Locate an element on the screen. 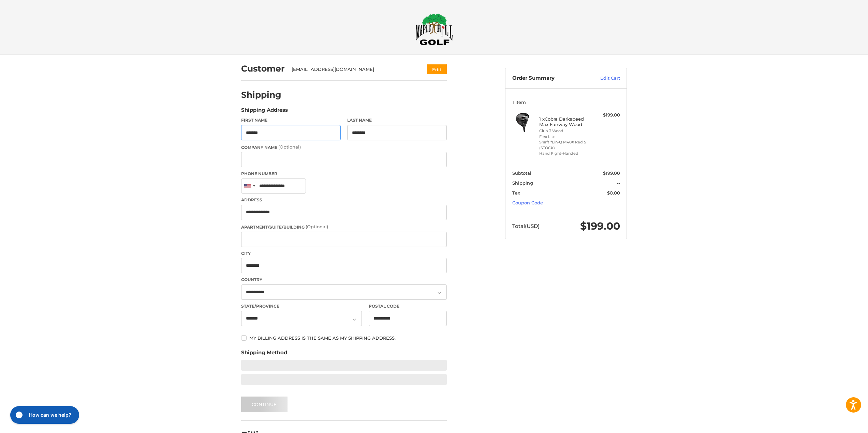  label: State/Province is located at coordinates (301, 306).